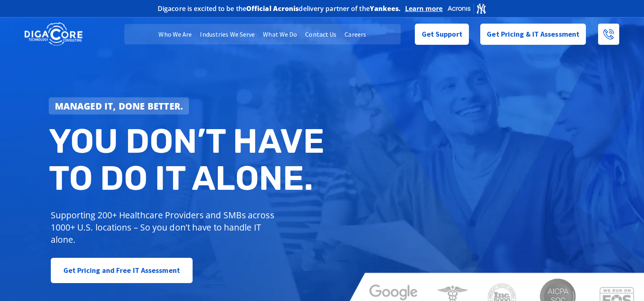 This screenshot has width=644, height=301. What do you see at coordinates (533, 34) in the screenshot?
I see `a: Get Pricing & IT Assessment` at bounding box center [533, 34].